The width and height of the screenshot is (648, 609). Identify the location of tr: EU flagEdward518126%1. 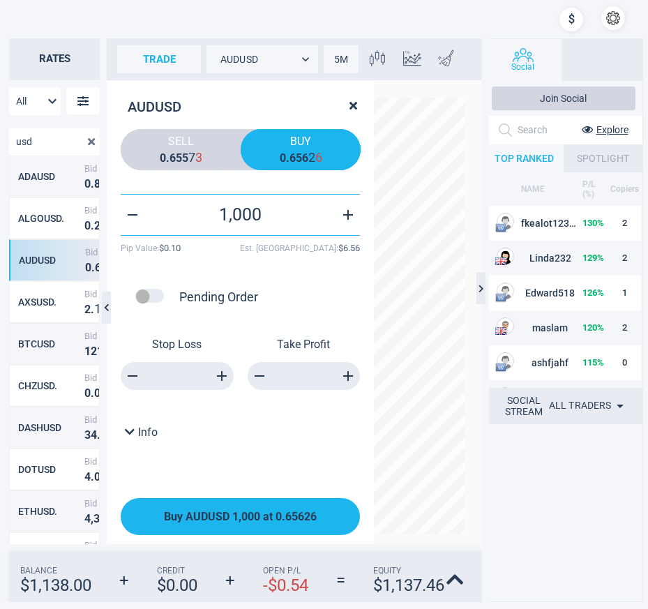
(563, 293).